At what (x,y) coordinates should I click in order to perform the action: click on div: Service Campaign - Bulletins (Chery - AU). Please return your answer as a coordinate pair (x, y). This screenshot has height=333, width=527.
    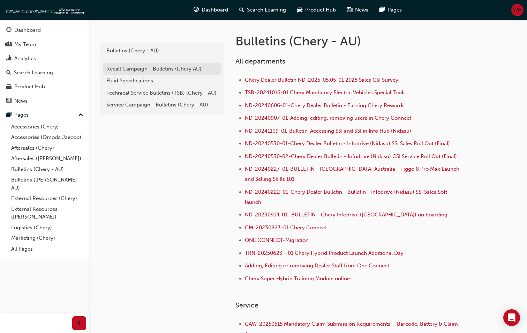
    Looking at the image, I should click on (162, 105).